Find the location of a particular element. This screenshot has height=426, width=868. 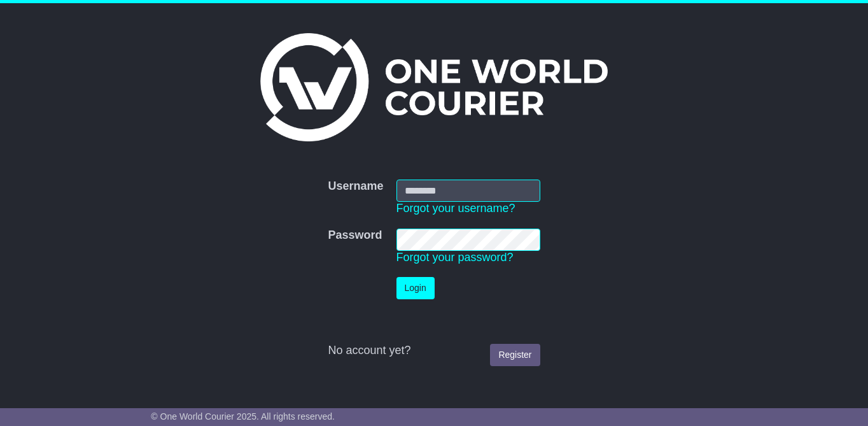

a: Forgot your password? is located at coordinates (455, 257).